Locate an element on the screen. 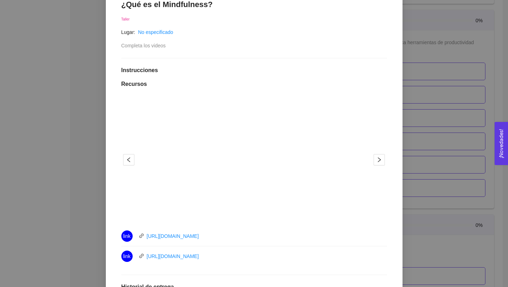 The width and height of the screenshot is (508, 287). button: 1 is located at coordinates (250, 213).